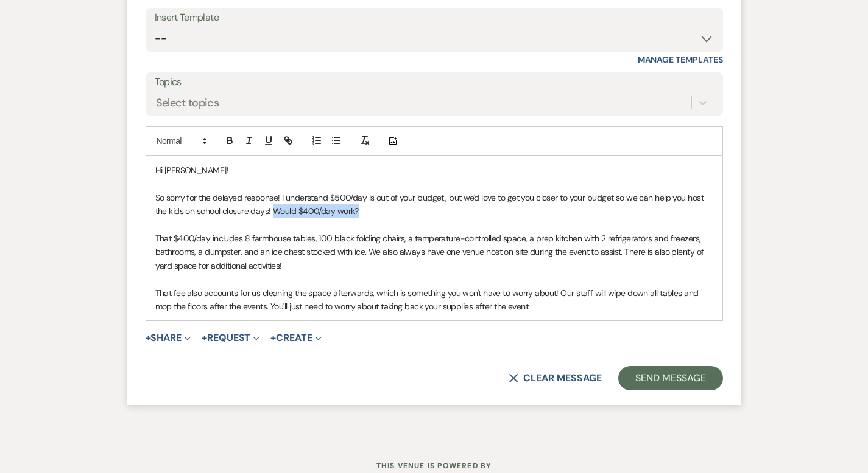 Image resolution: width=868 pixels, height=473 pixels. I want to click on button: Request, so click(231, 338).